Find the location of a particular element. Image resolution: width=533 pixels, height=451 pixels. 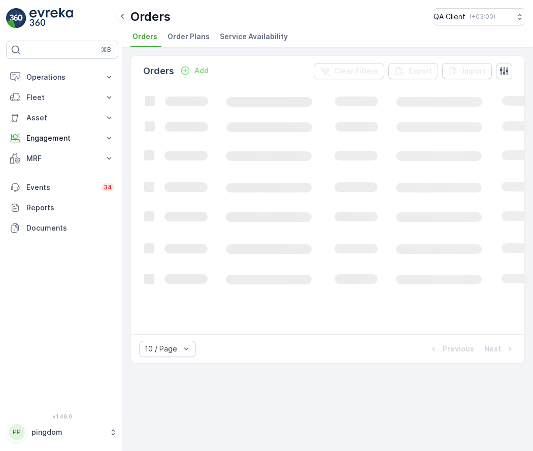

a: Reports is located at coordinates (62, 208).